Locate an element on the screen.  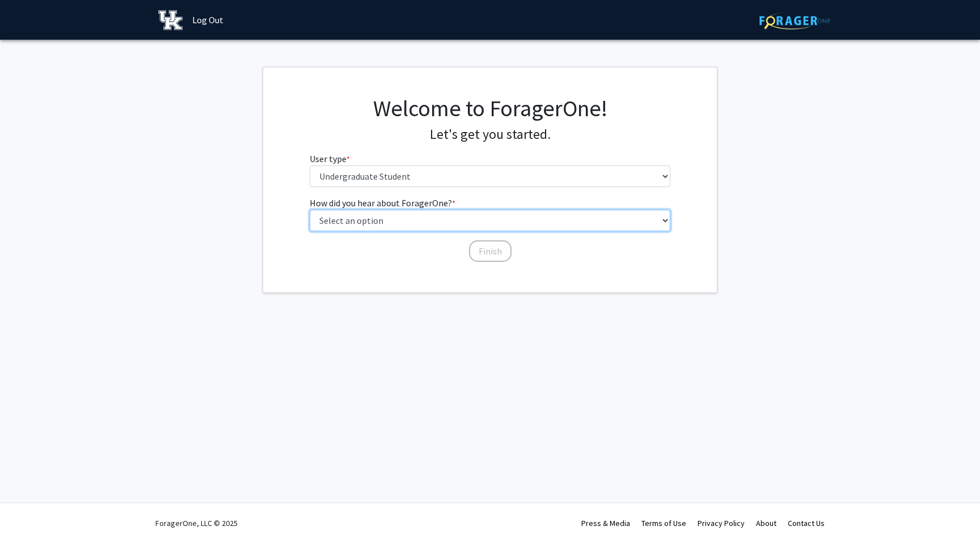
a: Press & Media is located at coordinates (606, 523).